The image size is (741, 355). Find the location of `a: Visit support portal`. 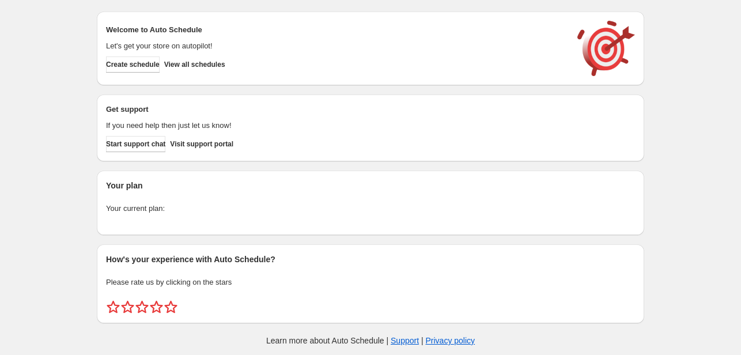

a: Visit support portal is located at coordinates (202, 144).